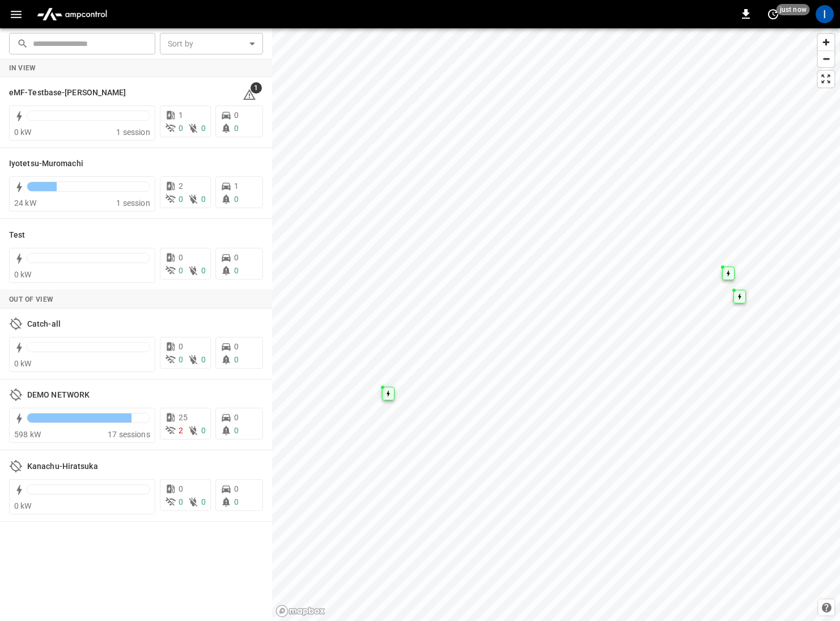  Describe the element at coordinates (17, 236) in the screenshot. I see `h6: Test` at that location.